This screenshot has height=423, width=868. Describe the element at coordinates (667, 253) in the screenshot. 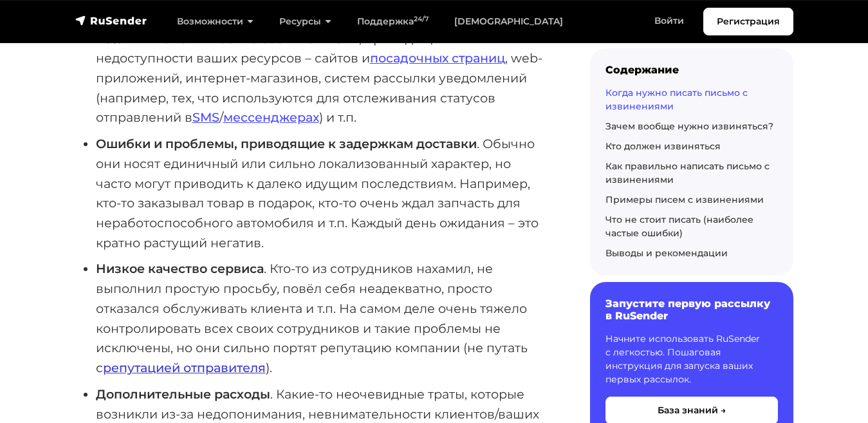

I see `a: Выводы и рекомендации` at that location.